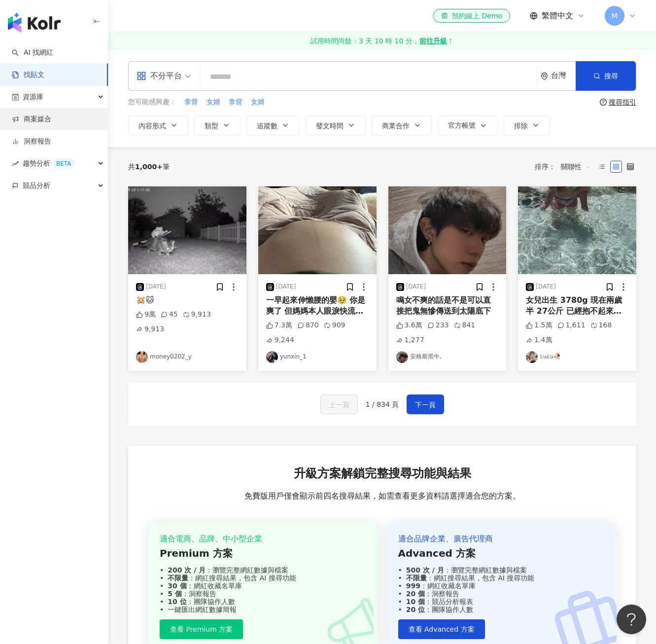 This screenshot has height=644, width=656. Describe the element at coordinates (235, 102) in the screenshot. I see `button: 拿督` at that location.